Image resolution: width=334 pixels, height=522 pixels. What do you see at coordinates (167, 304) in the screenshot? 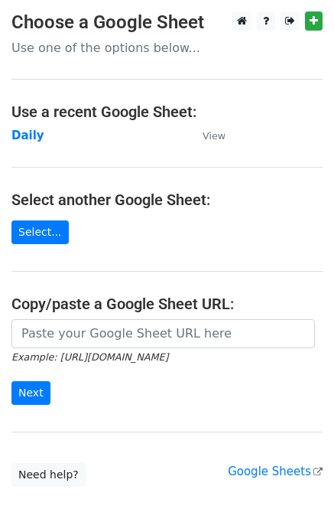
I see `h4: Copy/paste a Google Sheet URL:` at bounding box center [167, 304].